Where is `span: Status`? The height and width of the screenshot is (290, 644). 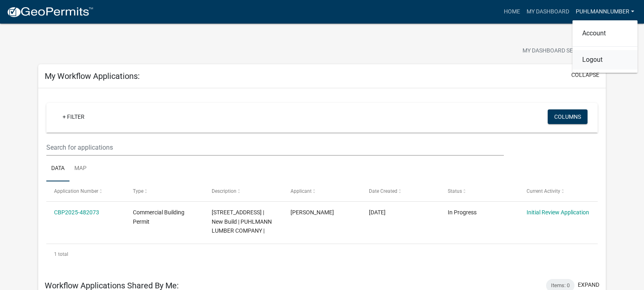
span: Status is located at coordinates (454, 190).